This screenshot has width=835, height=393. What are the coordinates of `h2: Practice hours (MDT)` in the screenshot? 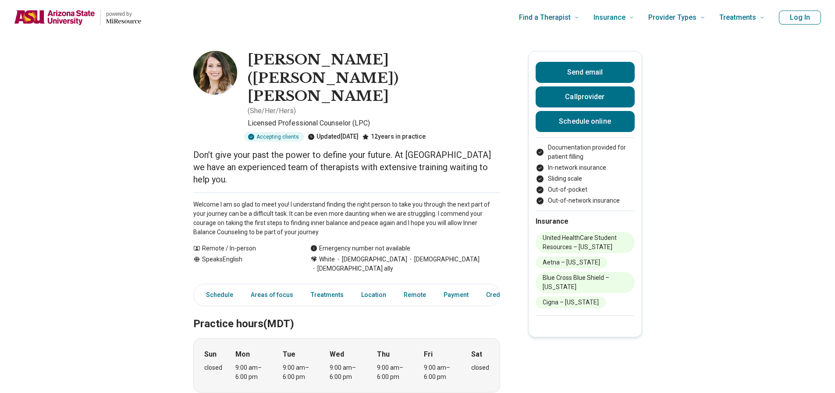 It's located at (347, 313).